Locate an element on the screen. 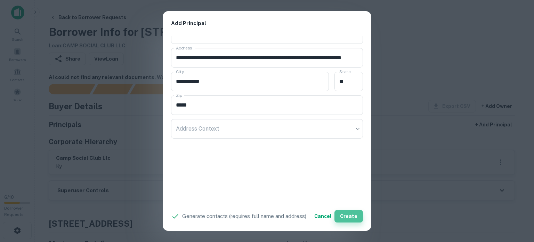  p: Generate contacts (requires full name and address) is located at coordinates (244, 216).